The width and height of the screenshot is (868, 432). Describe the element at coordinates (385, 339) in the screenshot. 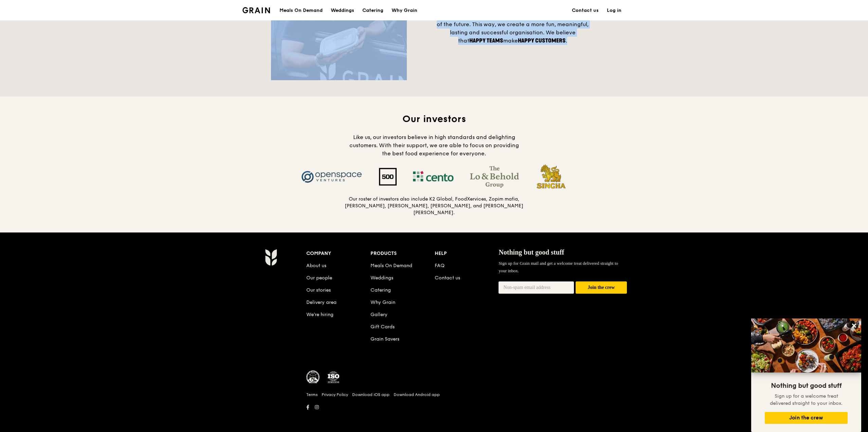

I see `a: Grain Savers` at that location.